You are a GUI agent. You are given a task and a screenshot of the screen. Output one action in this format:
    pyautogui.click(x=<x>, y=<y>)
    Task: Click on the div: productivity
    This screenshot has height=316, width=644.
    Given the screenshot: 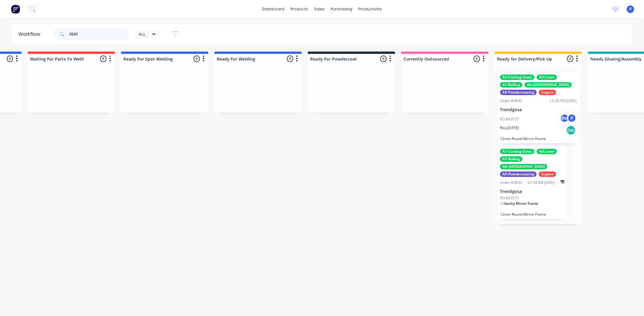 What is the action you would take?
    pyautogui.click(x=370, y=9)
    